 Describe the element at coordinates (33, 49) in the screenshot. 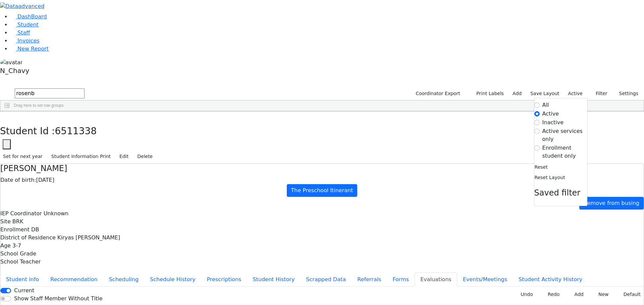

I see `span: New Report` at that location.